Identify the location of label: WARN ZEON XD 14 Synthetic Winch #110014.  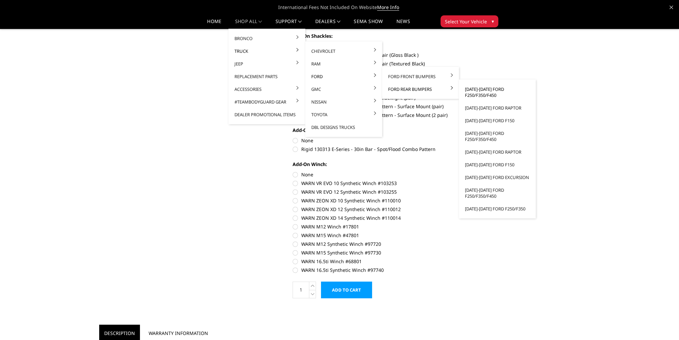
(385, 218).